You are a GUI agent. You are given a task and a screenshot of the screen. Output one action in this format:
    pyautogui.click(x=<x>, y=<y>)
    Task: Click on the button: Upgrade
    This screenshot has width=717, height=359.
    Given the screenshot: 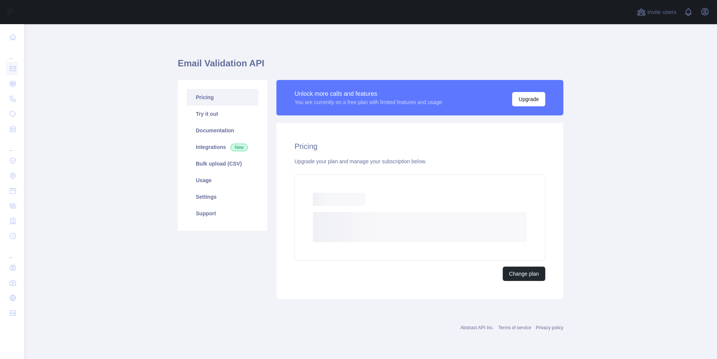 What is the action you would take?
    pyautogui.click(x=529, y=99)
    